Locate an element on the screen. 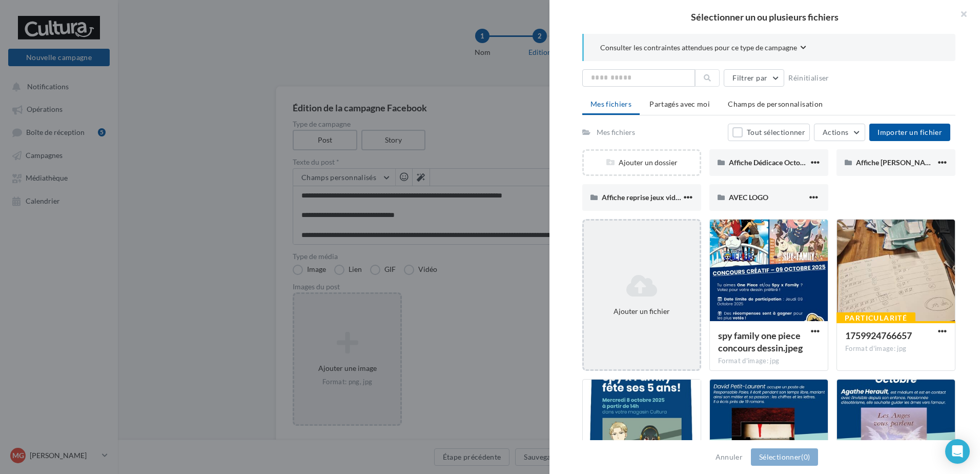 The height and width of the screenshot is (474, 980). span: Affiche Dédicace Octobre (2025) 1 is located at coordinates (784, 162).